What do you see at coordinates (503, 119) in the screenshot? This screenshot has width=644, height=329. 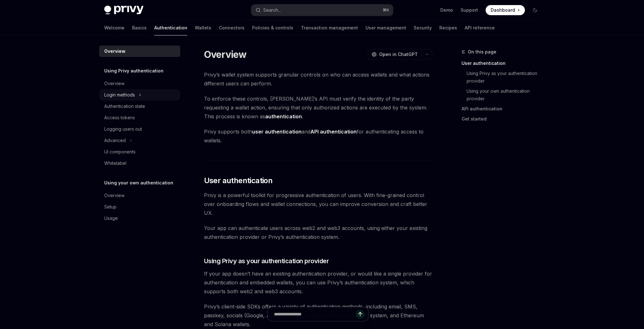 I see `a: Get started` at bounding box center [503, 119].